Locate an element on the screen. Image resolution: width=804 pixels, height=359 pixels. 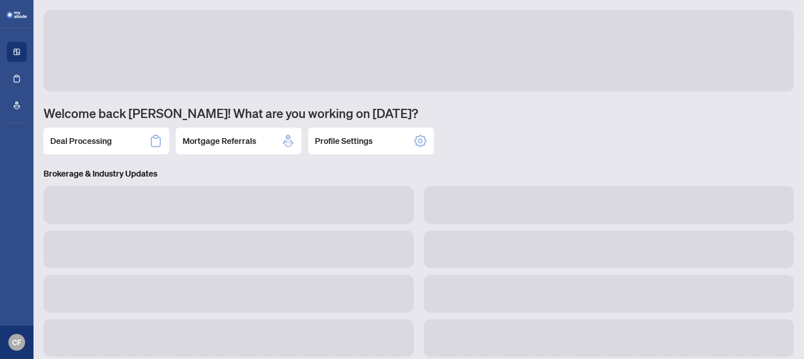
h3: Brokerage & Industry Updates is located at coordinates (419, 174).